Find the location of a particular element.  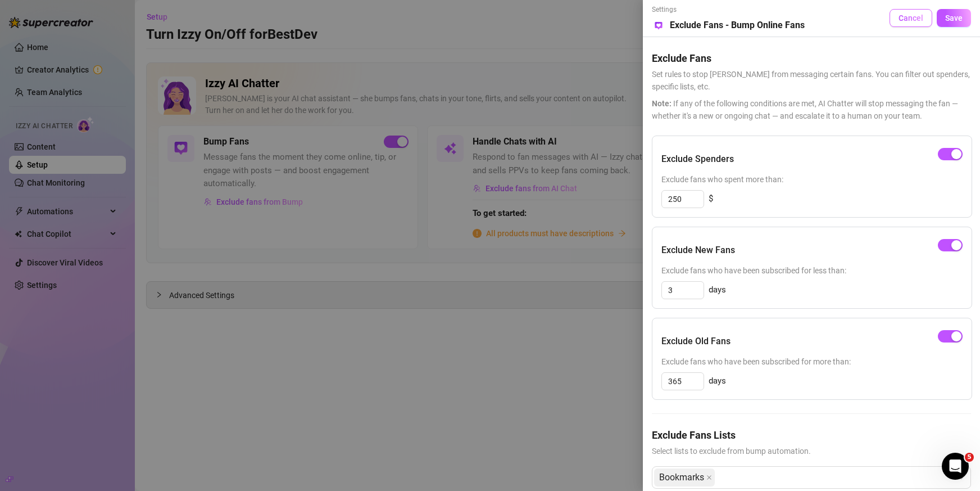

button: Cancel is located at coordinates (911, 18).